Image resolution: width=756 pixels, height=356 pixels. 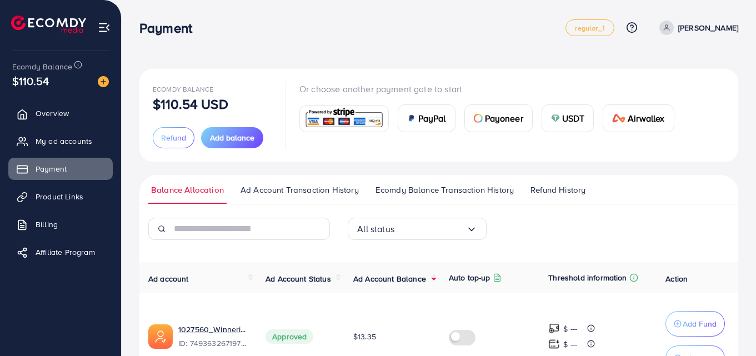 What do you see at coordinates (103, 82) in the screenshot?
I see `img: image` at bounding box center [103, 82].